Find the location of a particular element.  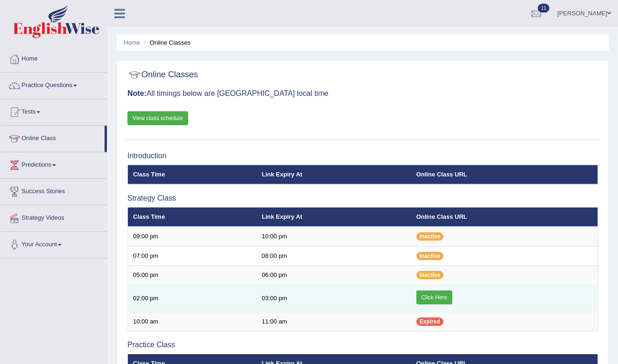

a: Click Here is located at coordinates (433, 298).